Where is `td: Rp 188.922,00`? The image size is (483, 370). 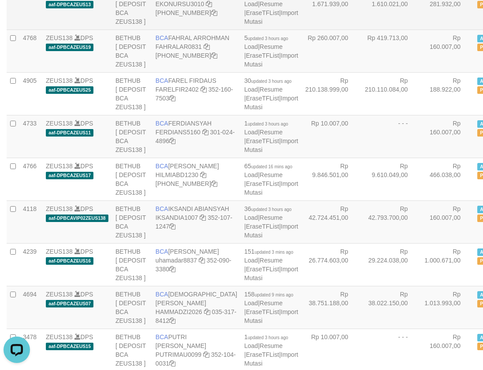
td: Rp 188.922,00 is located at coordinates (448, 93).